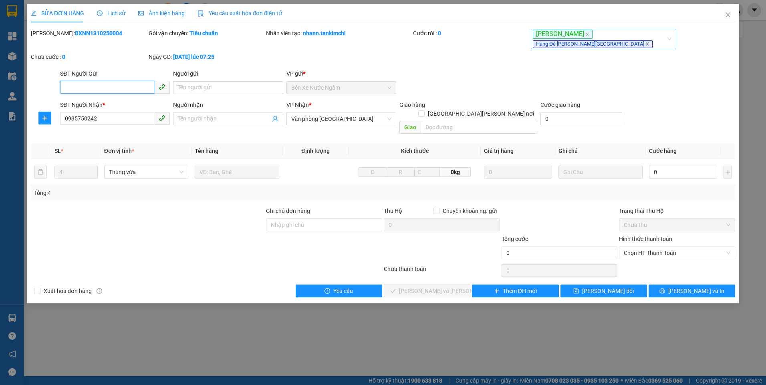 The width and height of the screenshot is (766, 385). Describe the element at coordinates (456, 172) in the screenshot. I see `span: 0kg` at that location.